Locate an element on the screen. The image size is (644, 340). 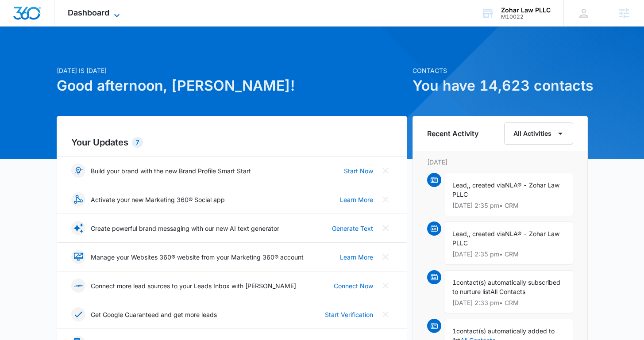
h6: Recent Activity is located at coordinates (453, 134).